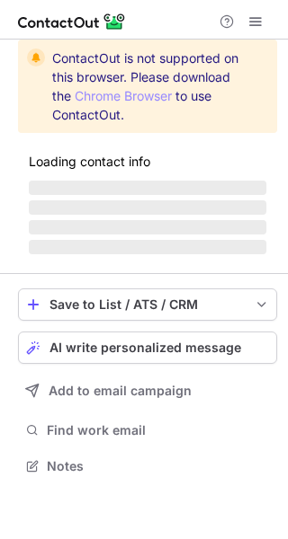 The image size is (288, 539). What do you see at coordinates (72, 22) in the screenshot?
I see `img: ContactOut v5.3.10` at bounding box center [72, 22].